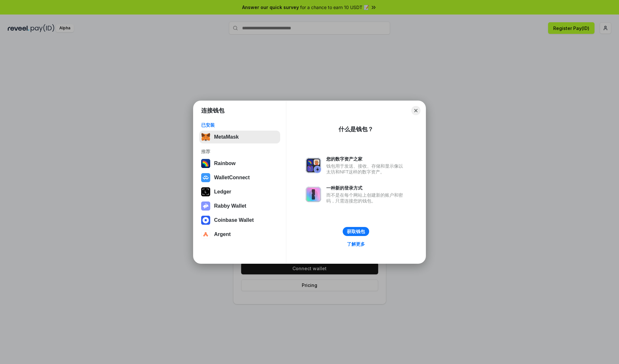 The height and width of the screenshot is (364, 619). Describe the element at coordinates (356, 231) in the screenshot. I see `div: 获取钱包` at that location.